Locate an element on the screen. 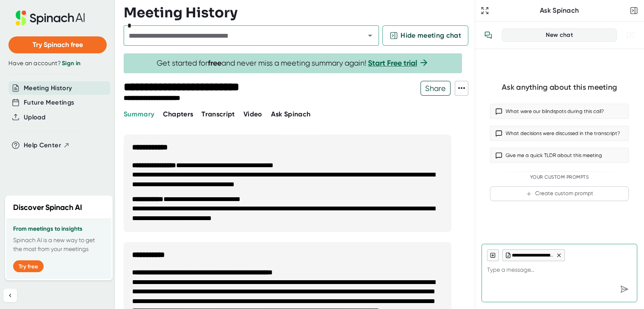 The height and width of the screenshot is (309, 644). button: Close conversation sidebar is located at coordinates (634, 11).